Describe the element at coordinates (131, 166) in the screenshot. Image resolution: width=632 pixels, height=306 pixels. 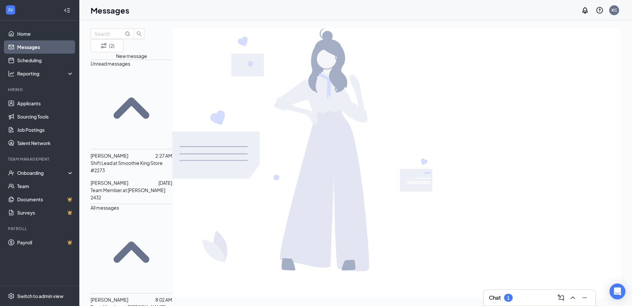
I see `p: Shift Lead at Smoothie King Store #2273` at that location.